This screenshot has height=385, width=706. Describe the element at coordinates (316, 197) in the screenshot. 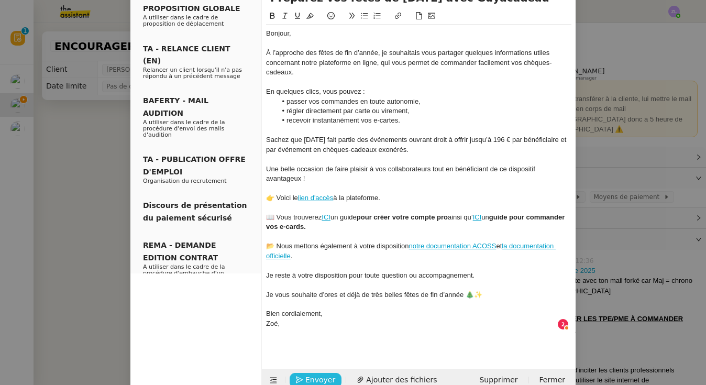

I see `a: lien d'accès` at that location.